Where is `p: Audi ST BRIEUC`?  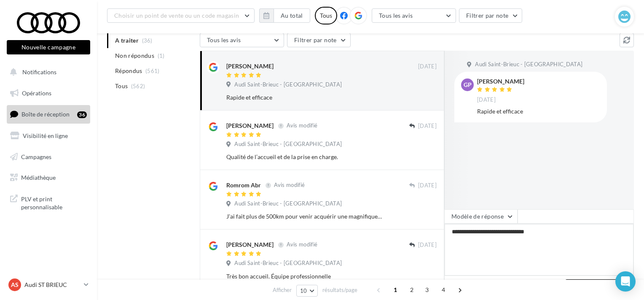 p: Audi ST BRIEUC is located at coordinates (52, 285).